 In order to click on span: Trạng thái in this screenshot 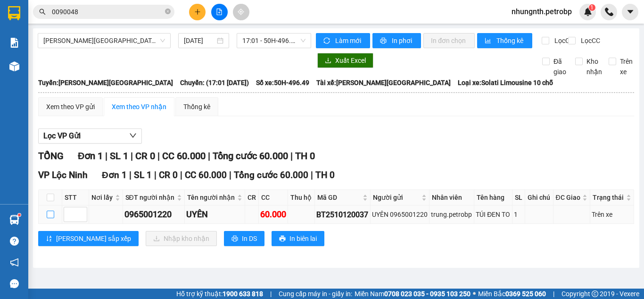, I will do `click(608, 197)`.